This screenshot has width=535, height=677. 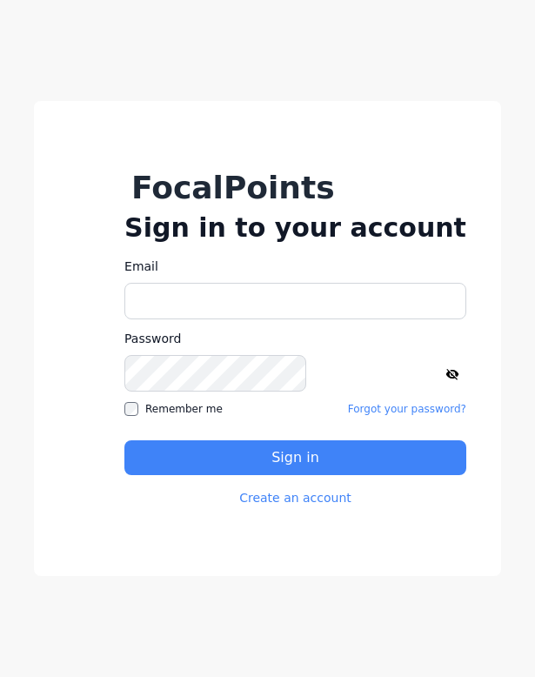 What do you see at coordinates (295, 266) in the screenshot?
I see `label: Email` at bounding box center [295, 266].